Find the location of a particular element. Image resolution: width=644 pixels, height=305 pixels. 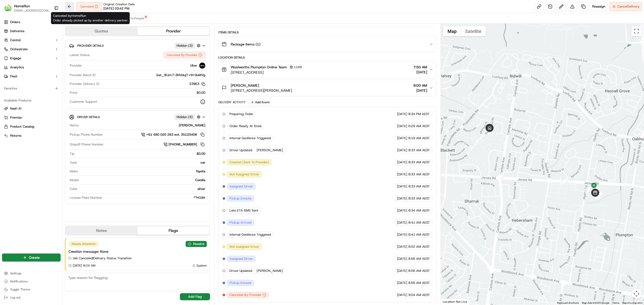

span: Assigned Driver is located at coordinates (241, 259).